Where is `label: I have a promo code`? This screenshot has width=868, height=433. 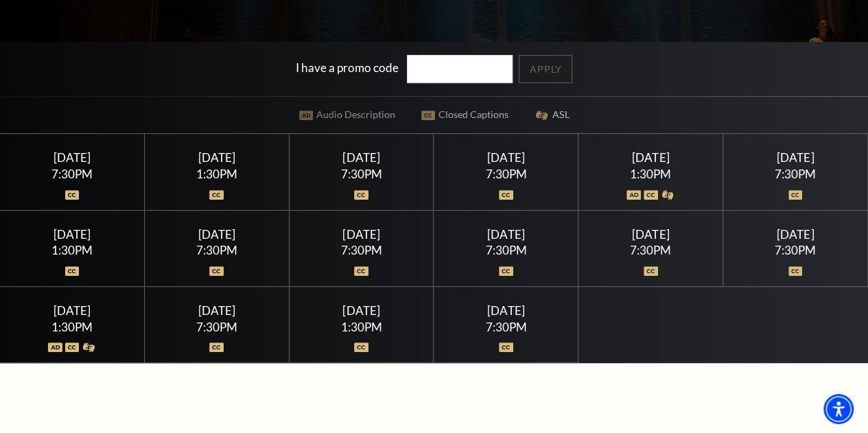 label: I have a promo code is located at coordinates (347, 67).